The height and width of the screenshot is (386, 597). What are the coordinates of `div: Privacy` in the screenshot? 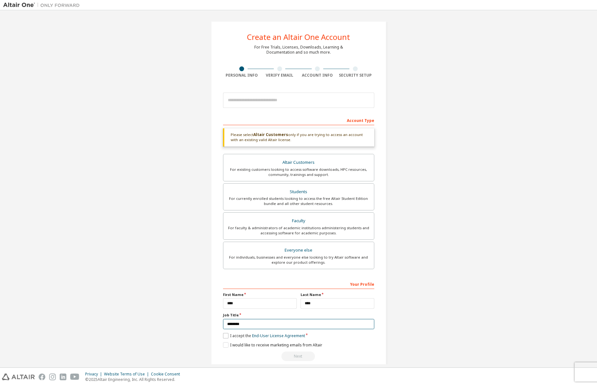 It's located at (94, 374).